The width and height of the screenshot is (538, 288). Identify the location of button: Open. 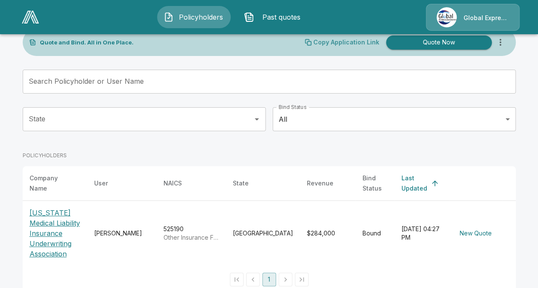
(257, 119).